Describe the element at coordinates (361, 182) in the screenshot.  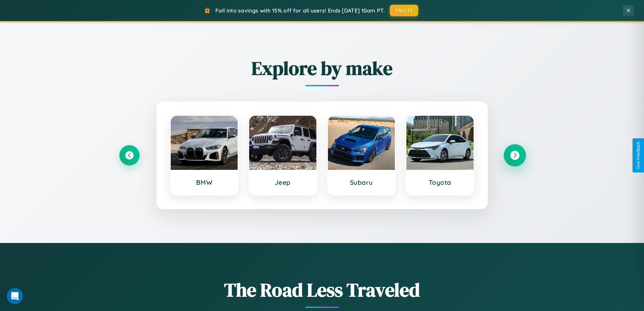
I see `h3: Subaru` at that location.